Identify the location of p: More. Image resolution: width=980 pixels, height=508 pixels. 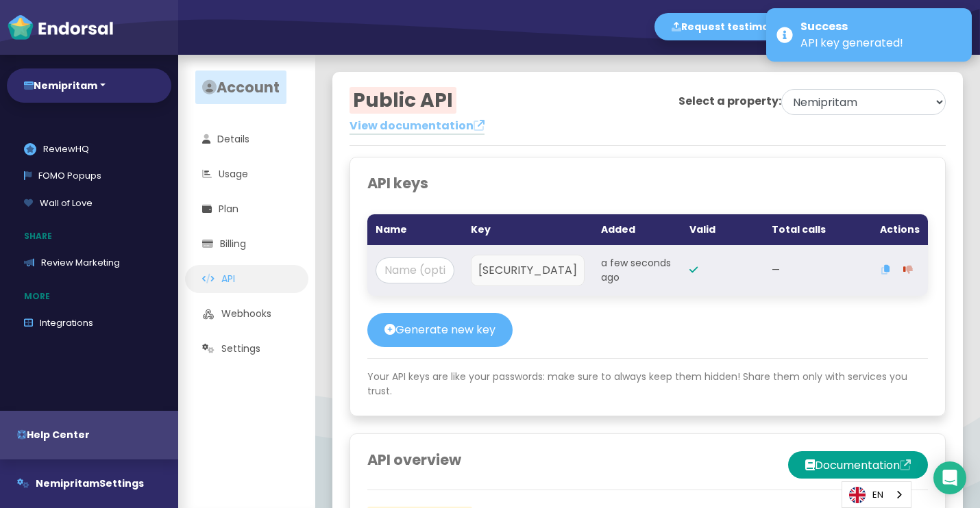
(93, 296).